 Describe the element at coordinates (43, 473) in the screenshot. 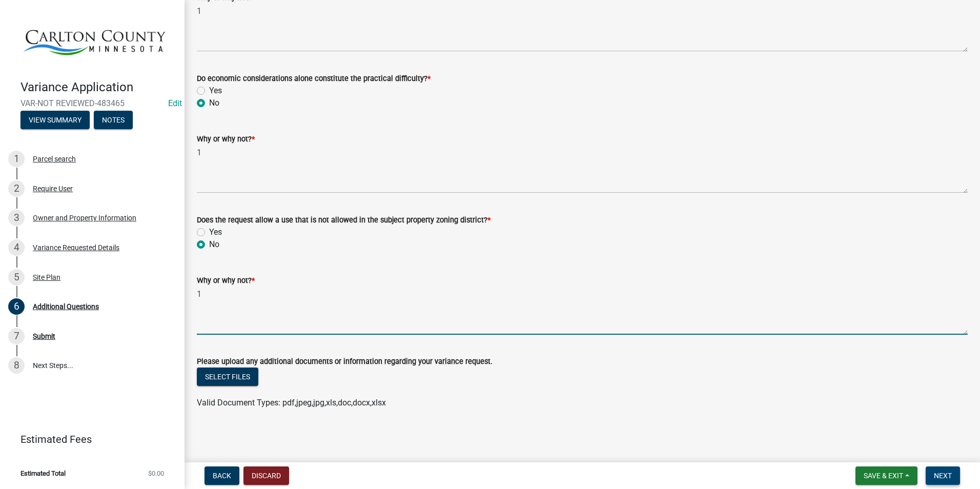

I see `span: Estimated Total` at that location.